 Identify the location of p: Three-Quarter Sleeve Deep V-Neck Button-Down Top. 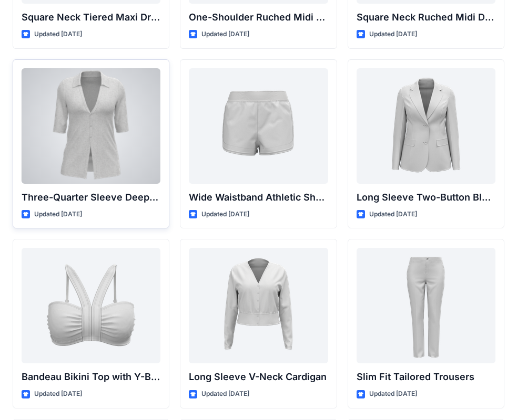
(91, 198).